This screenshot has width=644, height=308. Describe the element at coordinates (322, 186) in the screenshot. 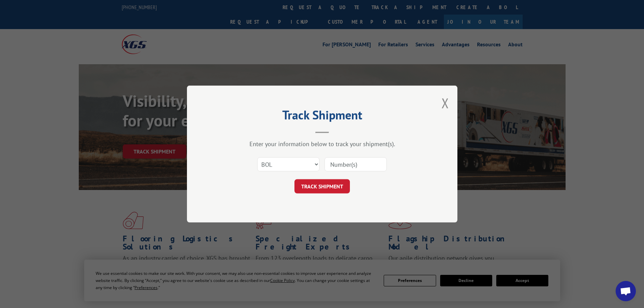

I see `button: TRACK SHIPMENT` at that location.